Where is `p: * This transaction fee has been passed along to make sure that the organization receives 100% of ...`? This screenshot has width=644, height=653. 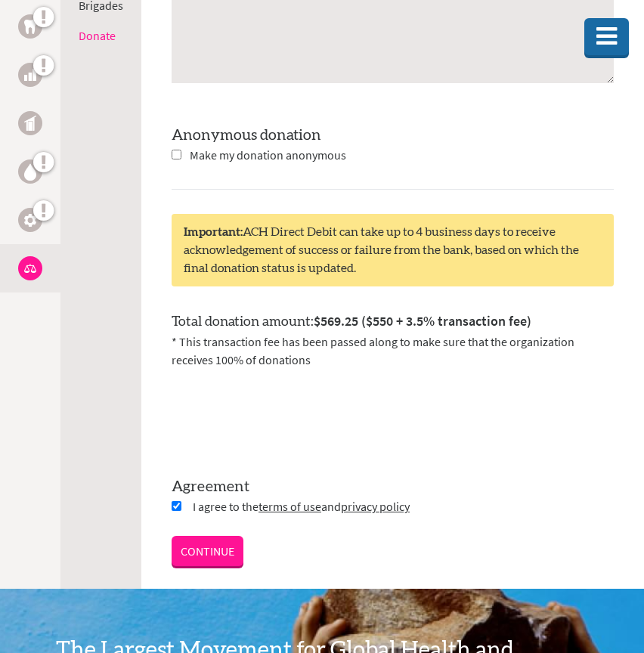
p: * This transaction fee has been passed along to make sure that the organization receives 100% of ... is located at coordinates (392, 351).